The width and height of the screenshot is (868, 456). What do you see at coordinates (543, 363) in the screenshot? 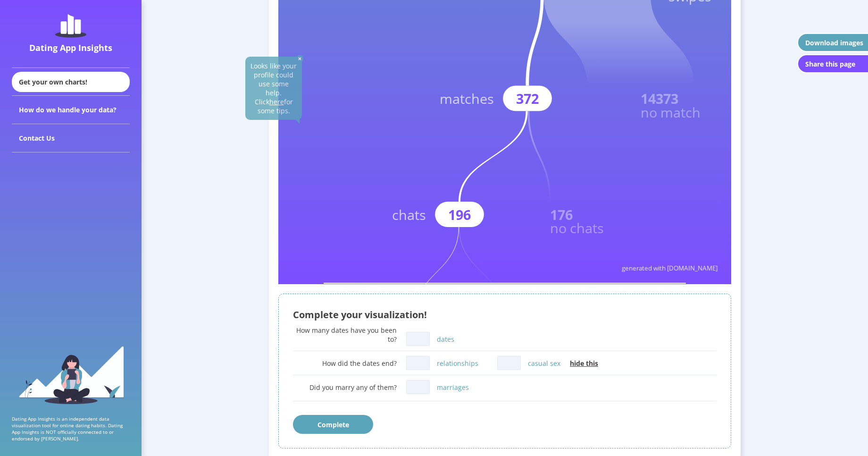
I see `label: casual sex` at bounding box center [543, 363].